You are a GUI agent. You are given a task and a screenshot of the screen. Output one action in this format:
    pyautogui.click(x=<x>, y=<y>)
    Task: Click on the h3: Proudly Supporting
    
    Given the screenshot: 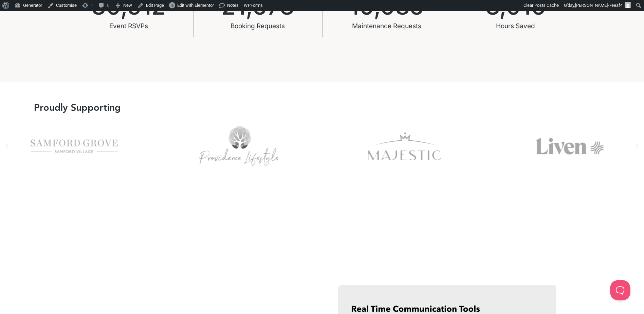 What is the action you would take?
    pyautogui.click(x=77, y=108)
    